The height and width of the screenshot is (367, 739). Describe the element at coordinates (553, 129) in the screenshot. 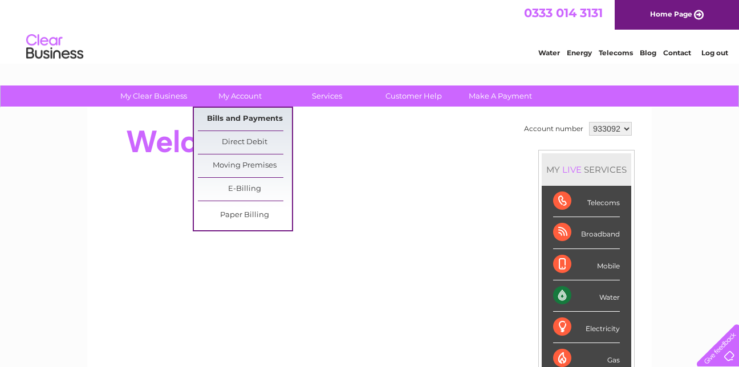

I see `td: Account number` at that location.